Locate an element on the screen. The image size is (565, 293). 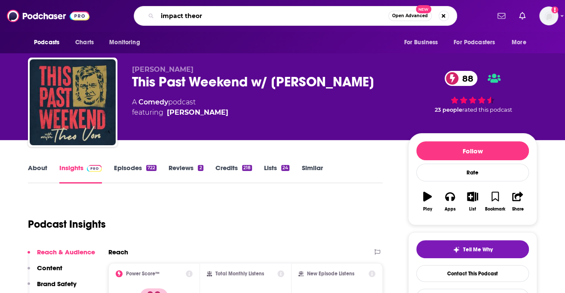
button: tell me why sparkleTell Me Why is located at coordinates (473, 250).